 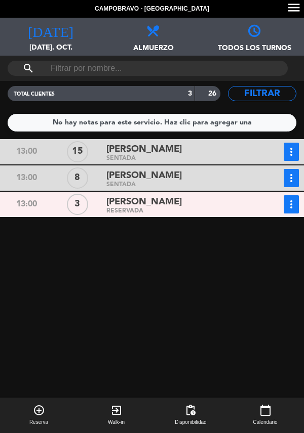 I want to click on span: TOTAL CLIENTES, so click(x=34, y=94).